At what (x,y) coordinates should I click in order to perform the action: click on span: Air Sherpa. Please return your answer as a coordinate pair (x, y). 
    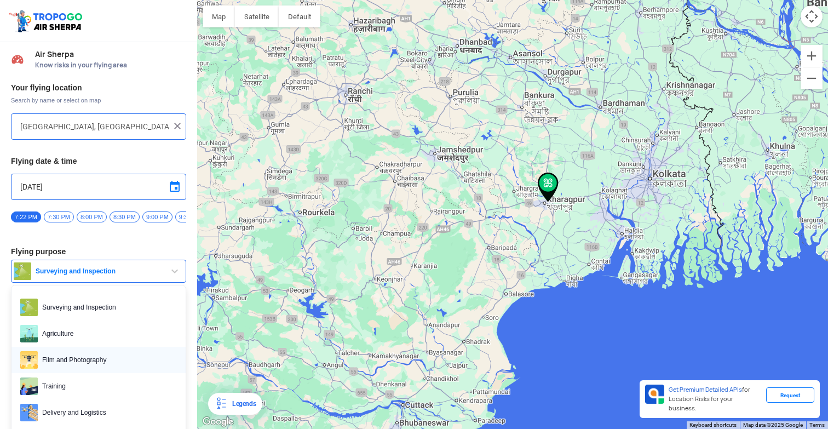
    Looking at the image, I should click on (111, 54).